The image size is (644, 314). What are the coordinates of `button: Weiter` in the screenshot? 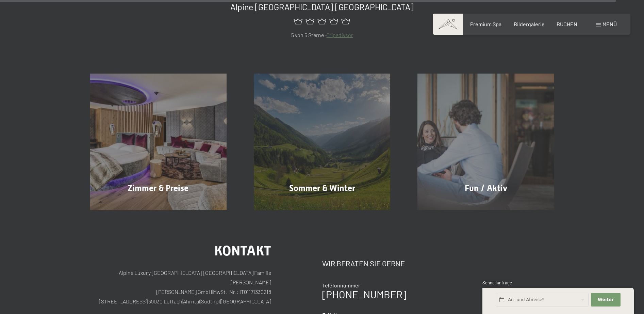 It's located at (606, 300).